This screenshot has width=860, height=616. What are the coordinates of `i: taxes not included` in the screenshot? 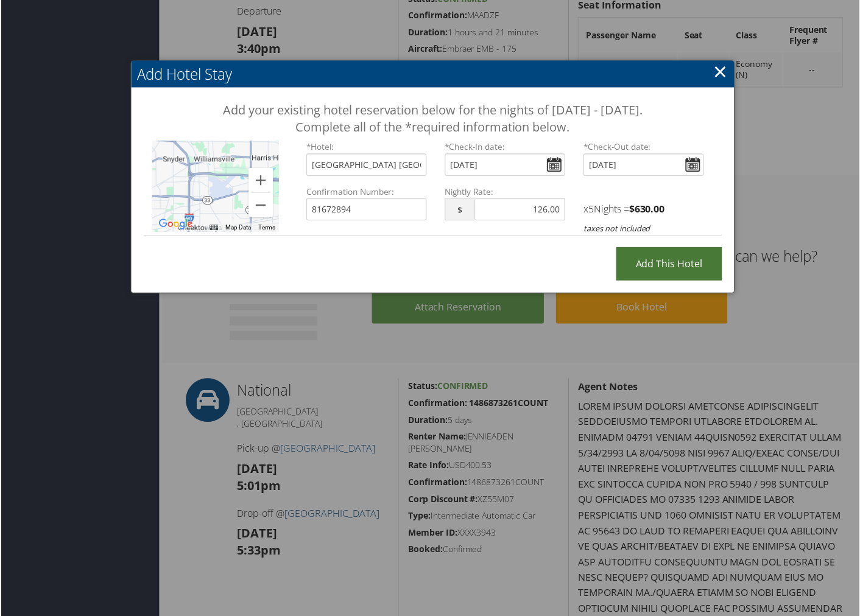 It's located at (617, 229).